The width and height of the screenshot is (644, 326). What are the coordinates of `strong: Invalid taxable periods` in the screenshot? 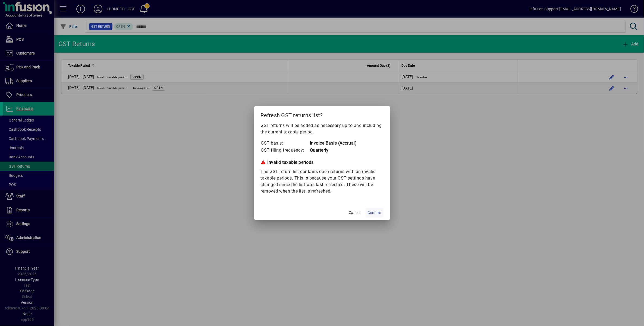 It's located at (291, 162).